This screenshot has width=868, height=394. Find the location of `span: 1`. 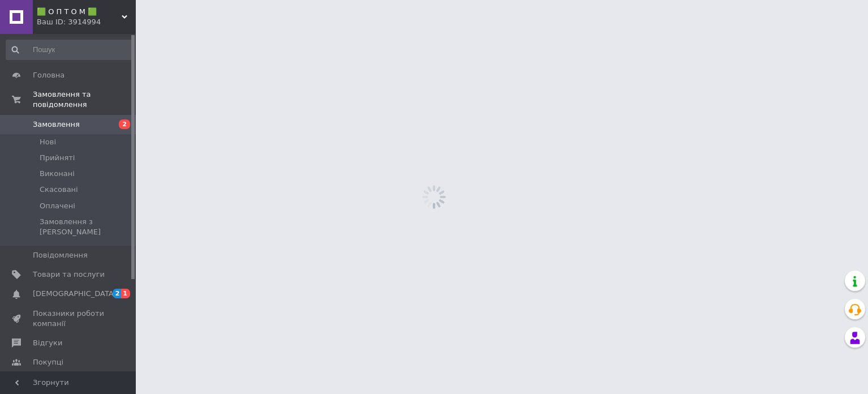

span: 1 is located at coordinates (126, 293).